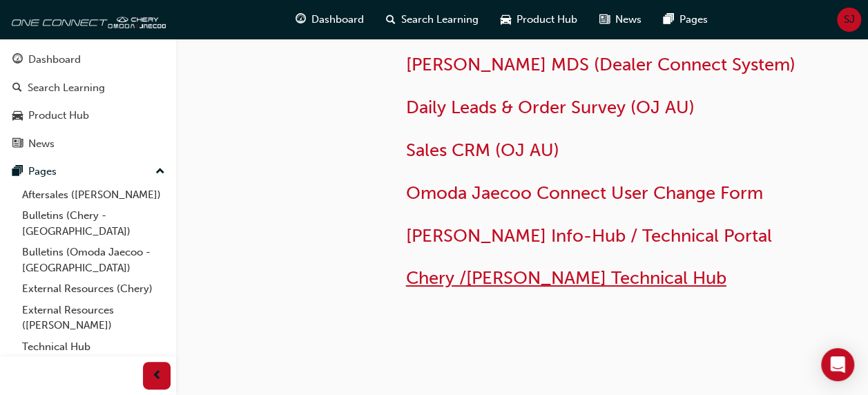 The image size is (868, 395). What do you see at coordinates (850, 19) in the screenshot?
I see `span: SJ` at bounding box center [850, 19].